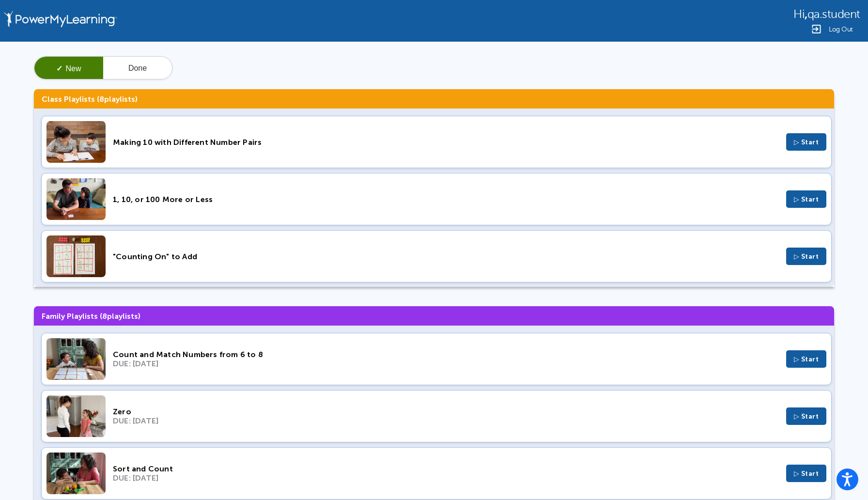 This screenshot has width=868, height=500. Describe the element at coordinates (834, 14) in the screenshot. I see `span: qa.student` at that location.